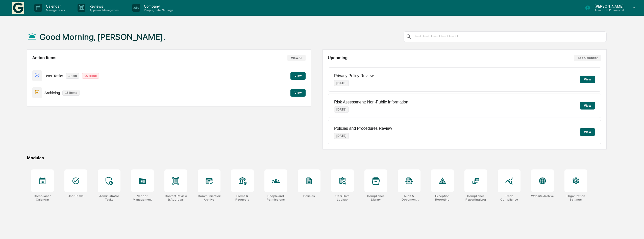 The width and height of the screenshot is (644, 239). I want to click on p: Risk Assessment: Non-Public Information, so click(371, 102).